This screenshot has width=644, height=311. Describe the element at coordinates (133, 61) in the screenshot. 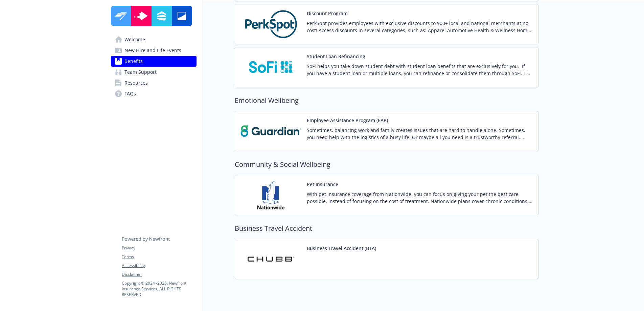

I see `span: Benefits` at that location.